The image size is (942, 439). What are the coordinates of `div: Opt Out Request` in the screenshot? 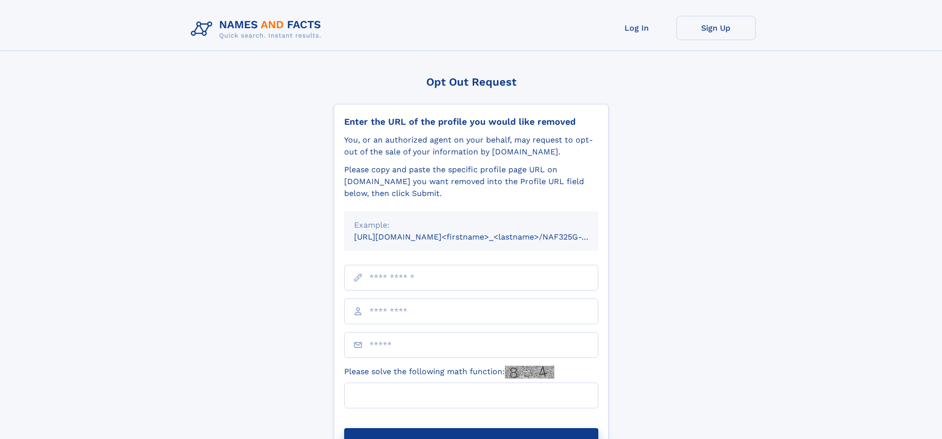 It's located at (471, 82).